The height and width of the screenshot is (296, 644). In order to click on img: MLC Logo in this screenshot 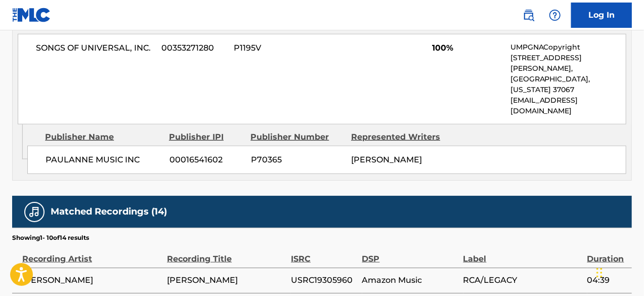, I will do `click(31, 15)`.